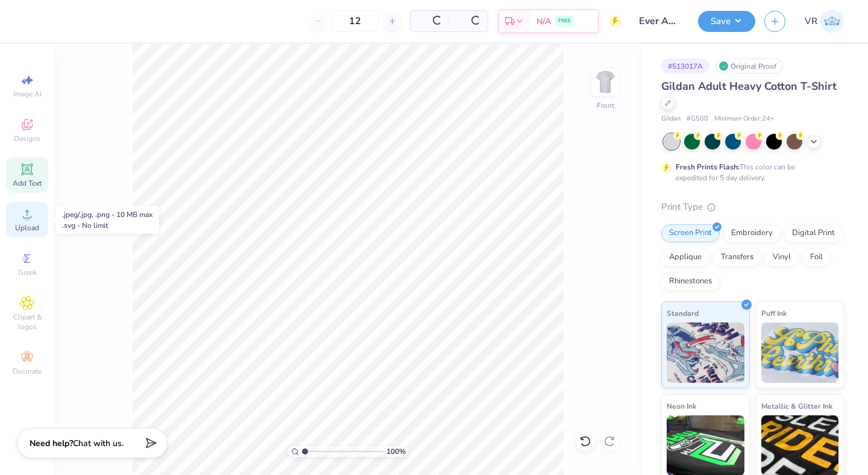 Image resolution: width=868 pixels, height=475 pixels. I want to click on div: Screen Print, so click(690, 233).